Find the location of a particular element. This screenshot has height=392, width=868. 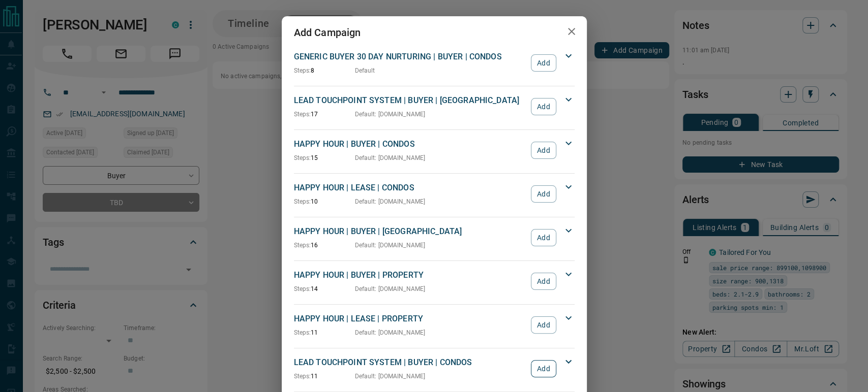

p: HAPPY HOUR | LEASE | PROPERTY is located at coordinates (410, 319).